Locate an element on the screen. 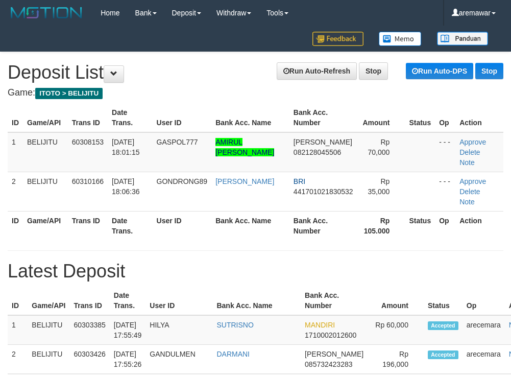  td: GANDULMEN is located at coordinates (179, 359).